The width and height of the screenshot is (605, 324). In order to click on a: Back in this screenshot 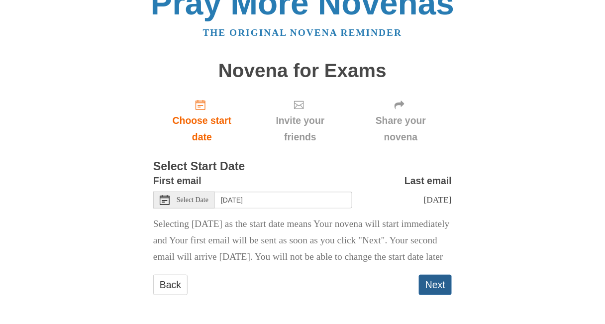, I will do `click(170, 285)`.